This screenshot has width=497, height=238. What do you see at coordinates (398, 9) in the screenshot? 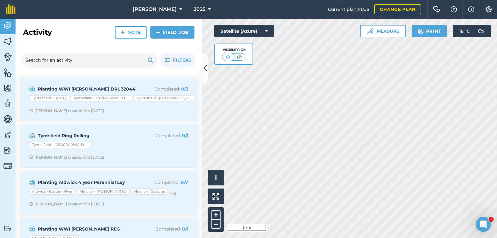
I see `a: Change plan` at bounding box center [398, 9].